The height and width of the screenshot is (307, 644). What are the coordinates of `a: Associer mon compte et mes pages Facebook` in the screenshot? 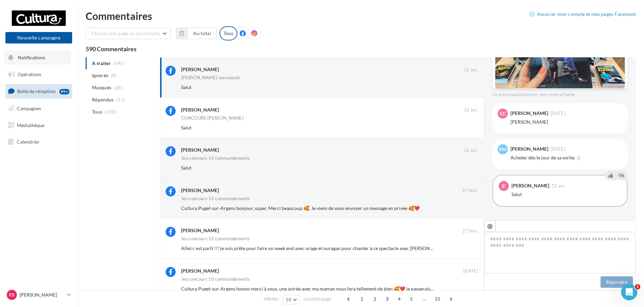 It's located at (582, 14).